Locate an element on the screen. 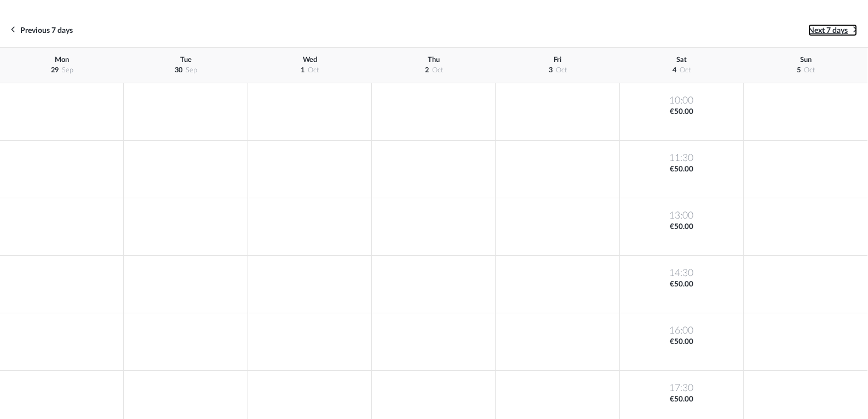 This screenshot has width=868, height=419. span: Tue is located at coordinates (185, 60).